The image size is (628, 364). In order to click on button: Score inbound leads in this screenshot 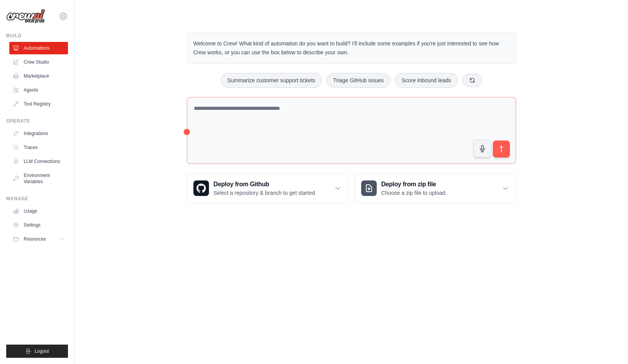, I will do `click(426, 80)`.